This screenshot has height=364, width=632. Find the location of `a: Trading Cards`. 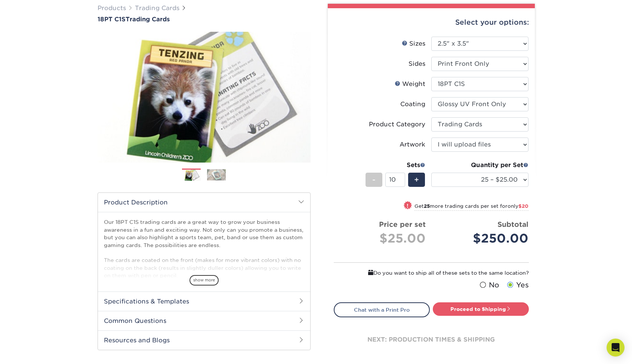

a: Trading Cards is located at coordinates (157, 8).